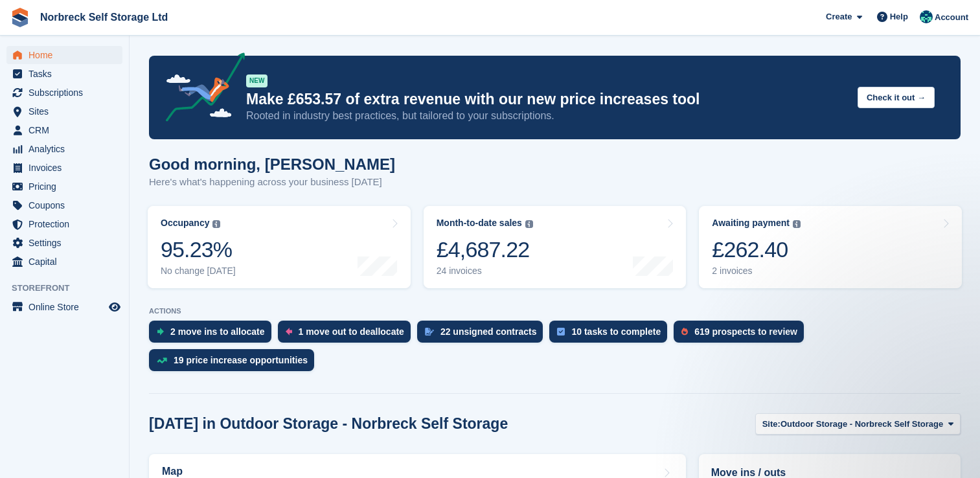 This screenshot has height=478, width=980. I want to click on img: price-adjustments-announcement-icon-8257ccfd72463d97f412b2fc003d46551f7dbcb40ab6d574587a9cd5c0d94..., so click(200, 89).